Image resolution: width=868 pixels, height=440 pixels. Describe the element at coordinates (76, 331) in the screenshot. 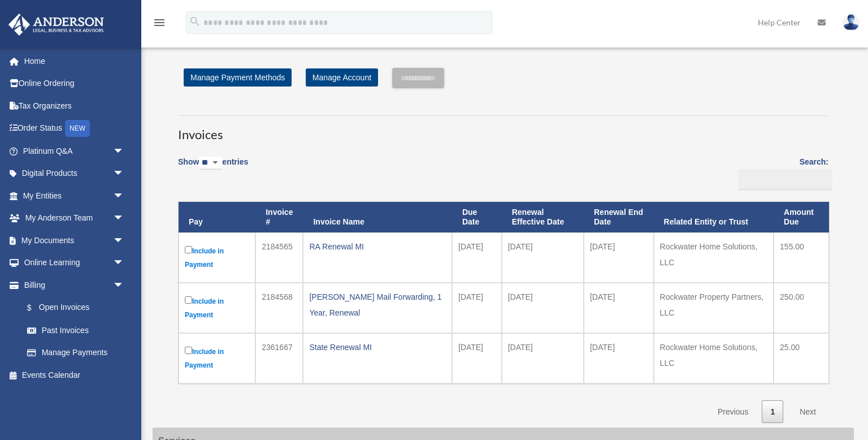

I see `a: Past Invoices` at that location.